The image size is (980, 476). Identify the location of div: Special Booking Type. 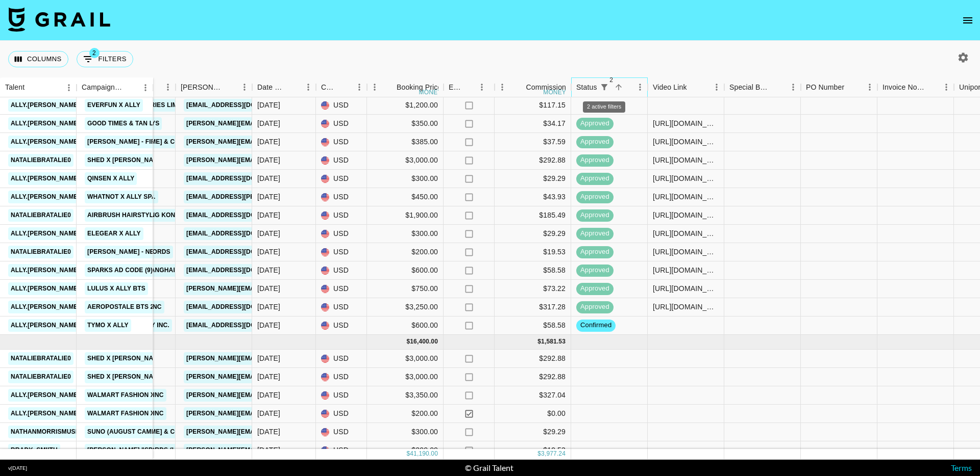
(762, 87).